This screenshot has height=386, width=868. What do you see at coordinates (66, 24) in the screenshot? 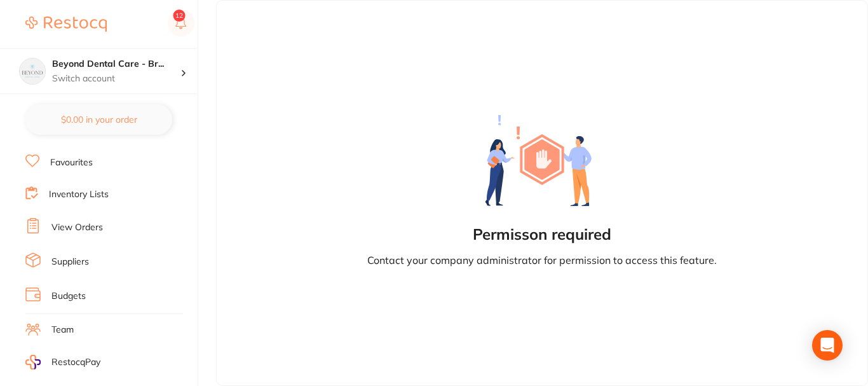
I see `img: Restocq Logo` at bounding box center [66, 24].